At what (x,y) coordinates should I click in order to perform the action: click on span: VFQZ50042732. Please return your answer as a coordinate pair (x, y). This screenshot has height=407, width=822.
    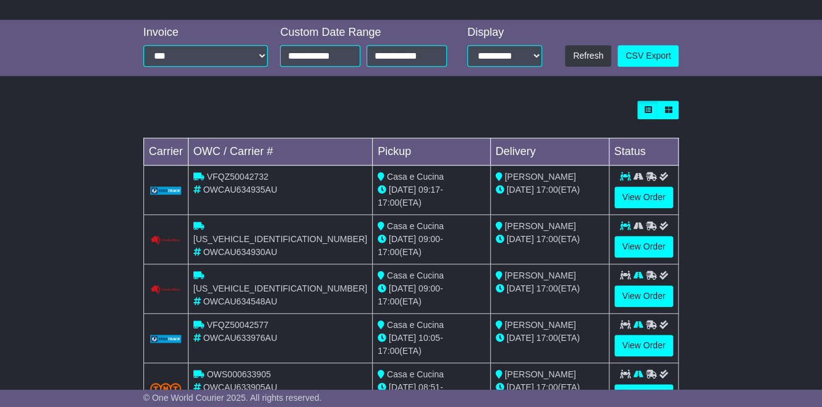
    Looking at the image, I should click on (238, 177).